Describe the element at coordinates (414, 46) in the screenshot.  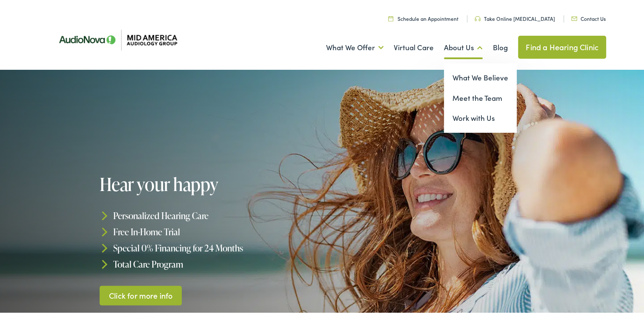
I see `a: Virtual Care` at that location.